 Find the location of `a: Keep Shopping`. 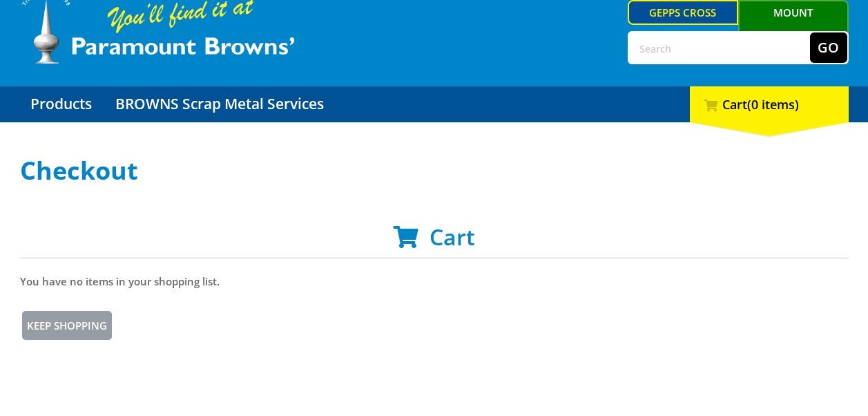

a: Keep Shopping is located at coordinates (67, 326).